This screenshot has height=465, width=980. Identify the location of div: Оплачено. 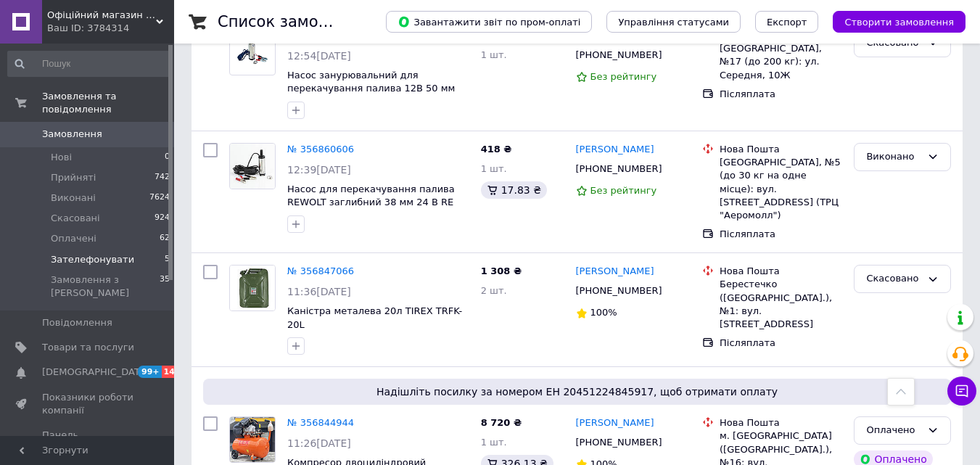
(894, 430).